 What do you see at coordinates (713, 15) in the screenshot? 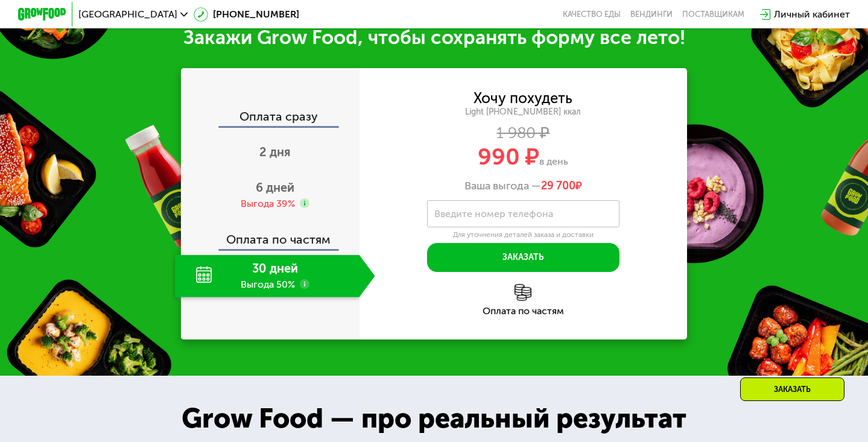
I see `div: поставщикам` at bounding box center [713, 15].